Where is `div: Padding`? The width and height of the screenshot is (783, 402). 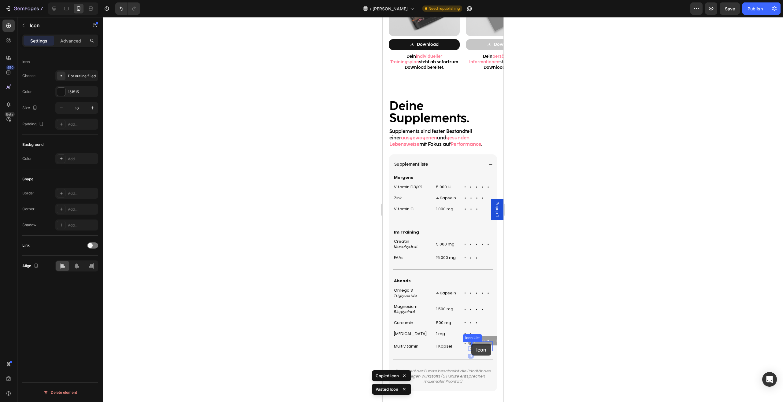 div: Padding is located at coordinates (34, 124).